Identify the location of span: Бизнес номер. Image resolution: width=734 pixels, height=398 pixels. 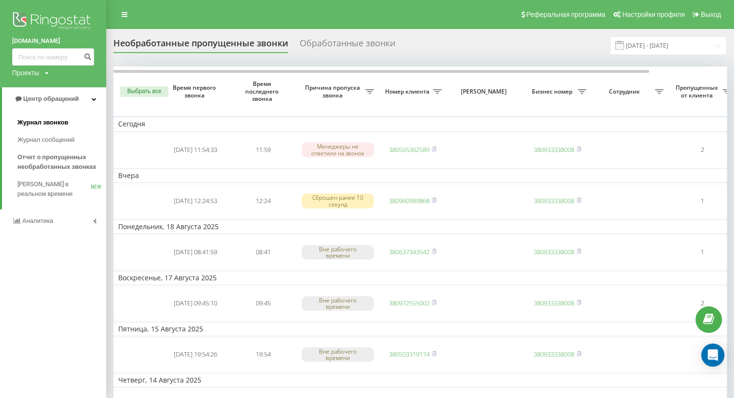
(553, 92).